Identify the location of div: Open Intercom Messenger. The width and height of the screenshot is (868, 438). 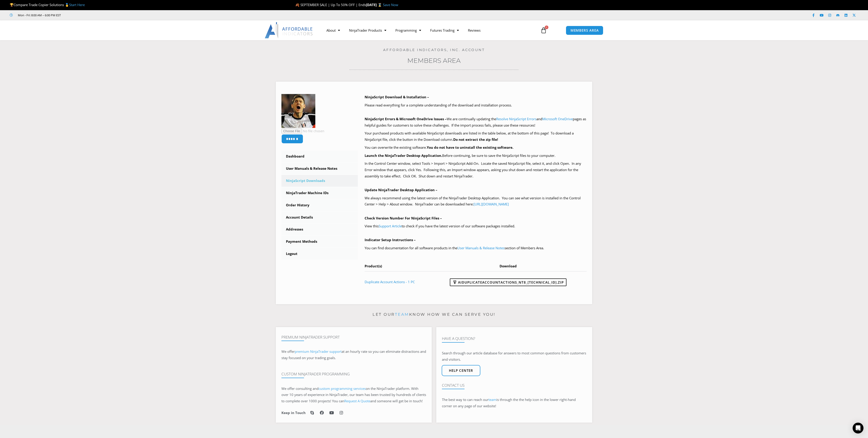
(858, 428).